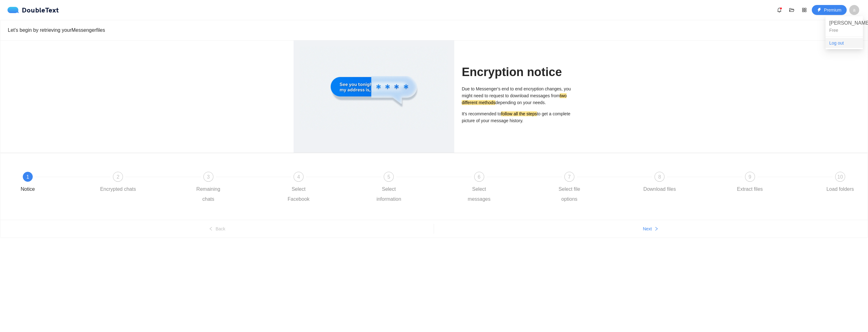 This screenshot has width=868, height=332. What do you see at coordinates (28, 177) in the screenshot?
I see `span: 1` at bounding box center [28, 177].